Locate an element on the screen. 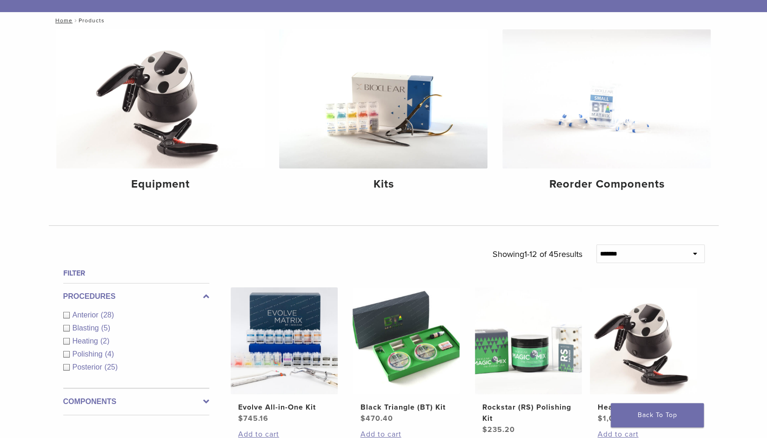  h4: Filter is located at coordinates (136, 273).